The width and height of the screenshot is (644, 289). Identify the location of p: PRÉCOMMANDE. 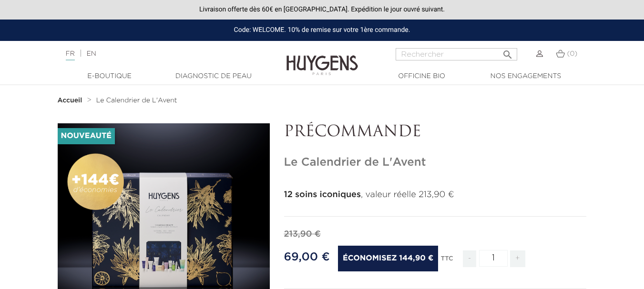
(435, 132).